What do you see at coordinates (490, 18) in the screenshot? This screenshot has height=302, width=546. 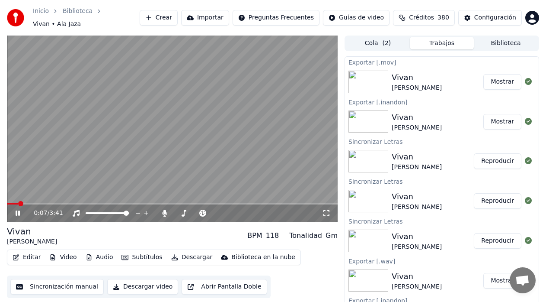 I see `button: Configuración` at bounding box center [490, 18].